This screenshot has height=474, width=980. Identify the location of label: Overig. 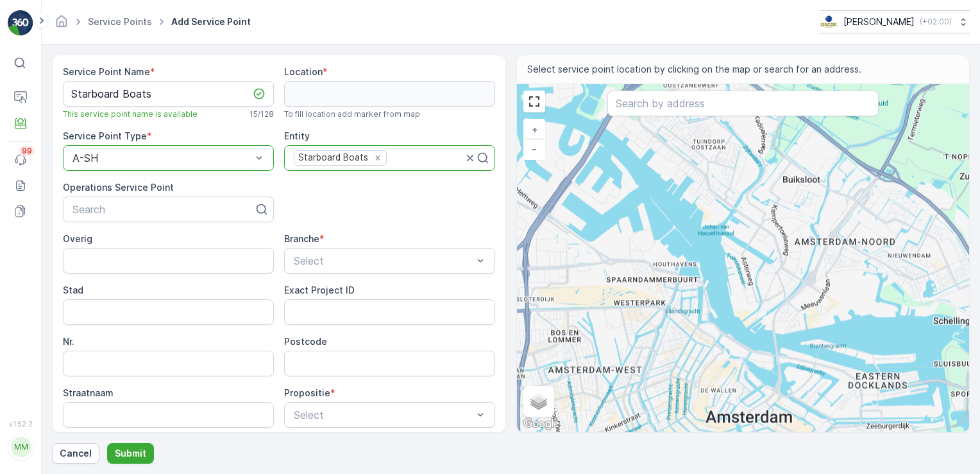
(78, 238).